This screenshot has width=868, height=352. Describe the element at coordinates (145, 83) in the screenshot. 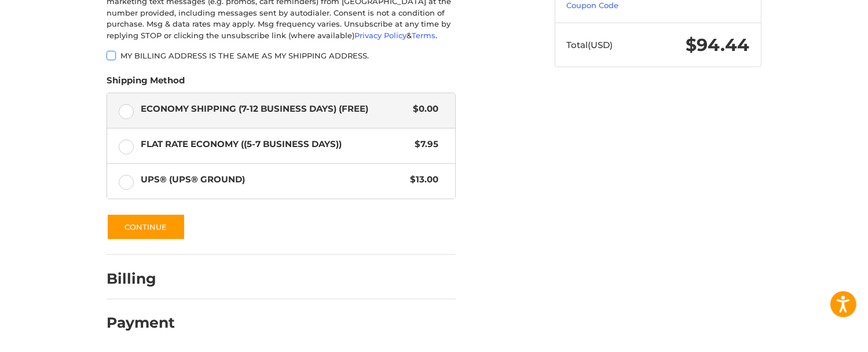

I see `legend: Shipping Method` at that location.